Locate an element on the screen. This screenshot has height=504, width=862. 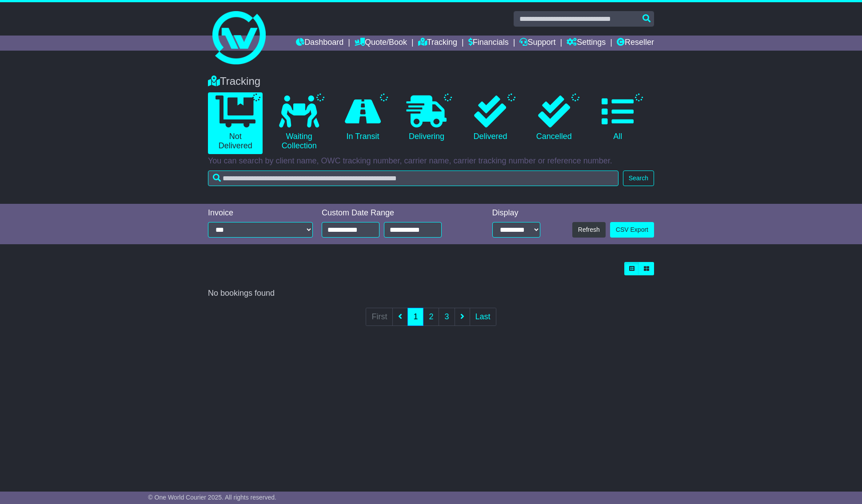
a: CSV Export is located at coordinates (632, 230).